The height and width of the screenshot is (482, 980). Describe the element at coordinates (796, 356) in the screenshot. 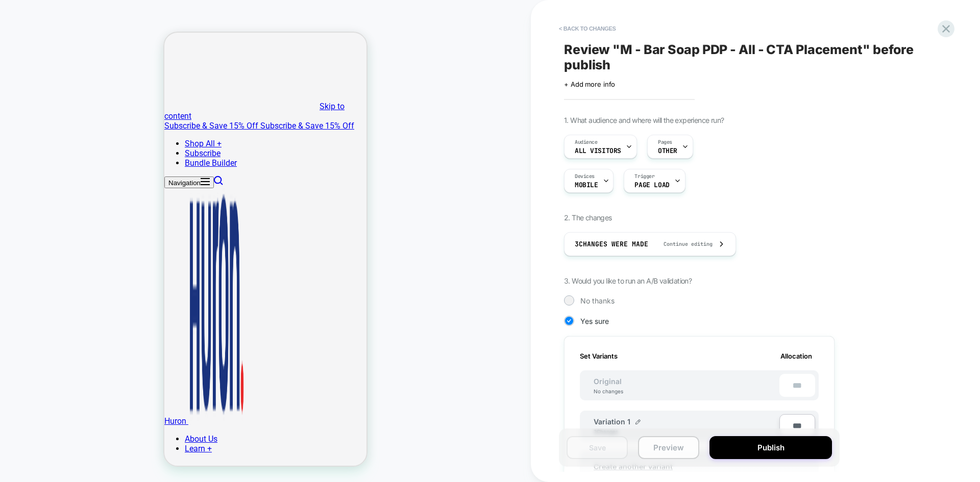

I see `span: Allocation` at that location.